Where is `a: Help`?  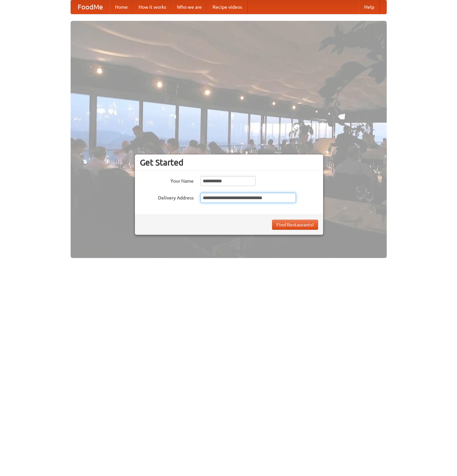 a: Help is located at coordinates (369, 7).